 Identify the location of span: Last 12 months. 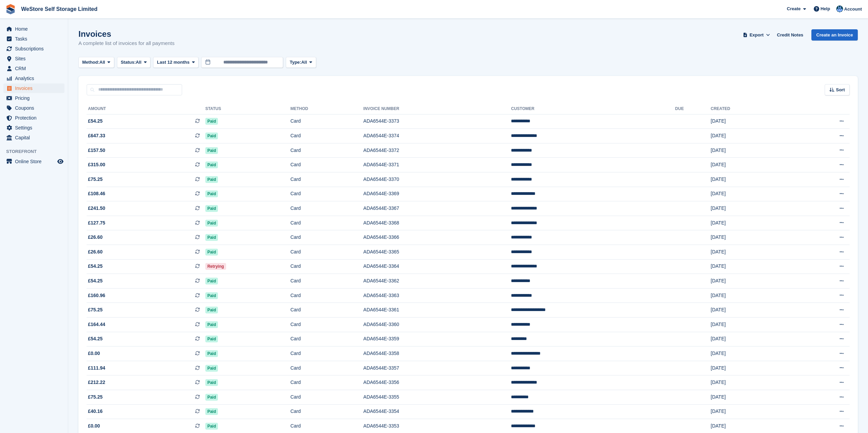
(173, 62).